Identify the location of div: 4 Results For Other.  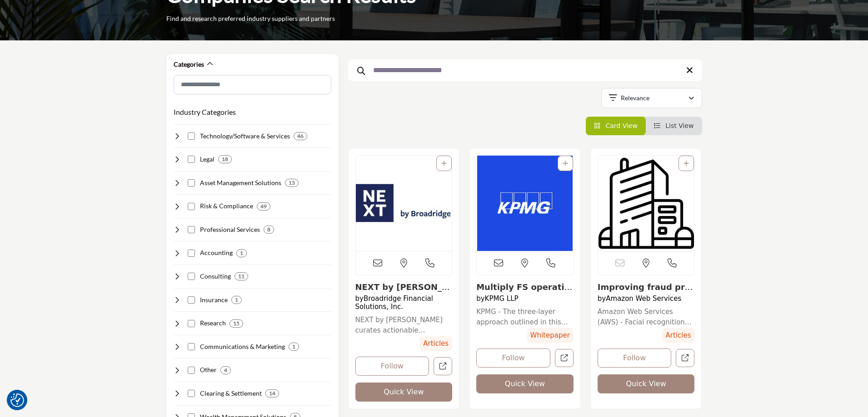
(226, 370).